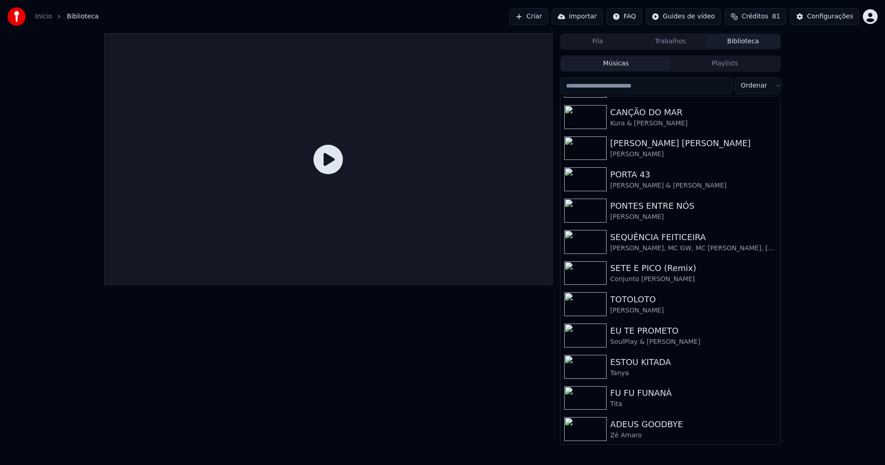  Describe the element at coordinates (693, 404) in the screenshot. I see `div: Tita` at that location.